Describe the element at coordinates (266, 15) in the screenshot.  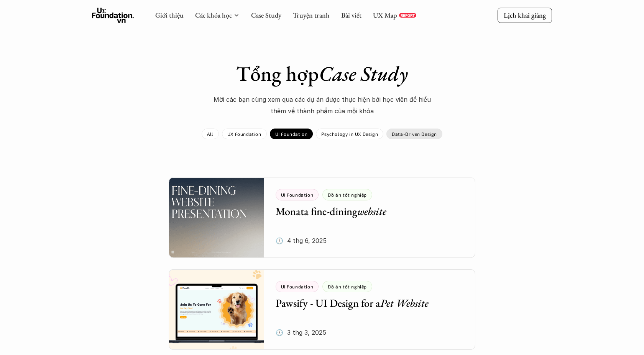
I see `a: Case Study` at that location.